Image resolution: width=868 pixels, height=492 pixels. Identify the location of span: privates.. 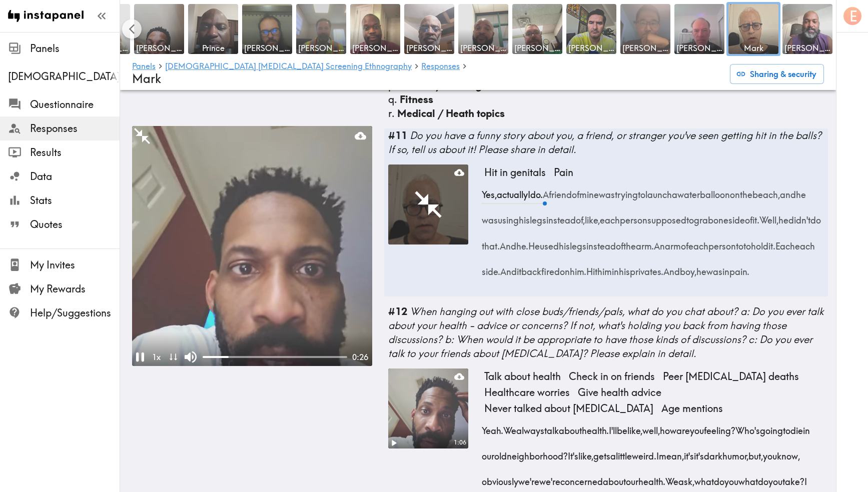
(647, 268).